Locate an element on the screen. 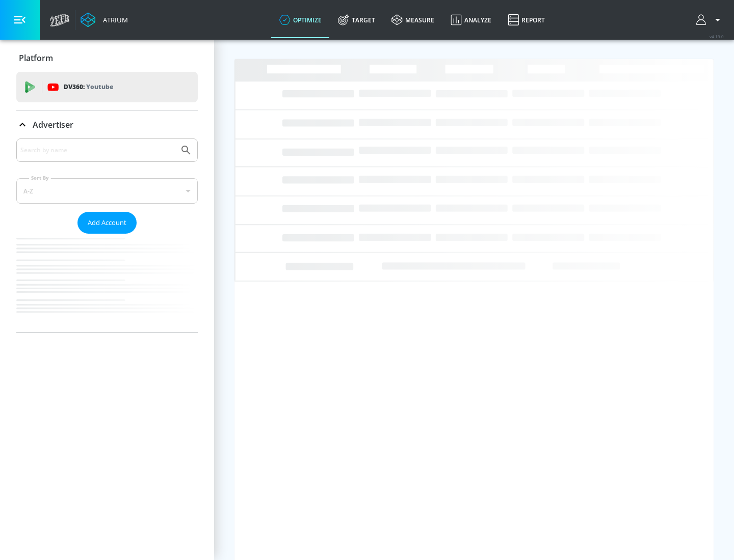 Image resolution: width=734 pixels, height=560 pixels. div: DV360: Youtube is located at coordinates (107, 87).